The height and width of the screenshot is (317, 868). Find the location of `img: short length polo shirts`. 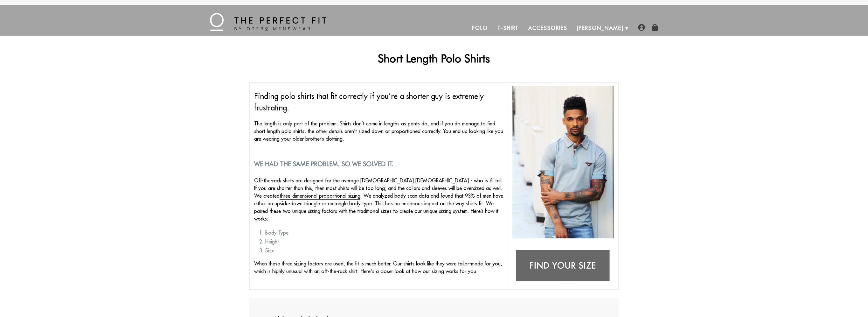

img: short length polo shirts is located at coordinates (563, 162).